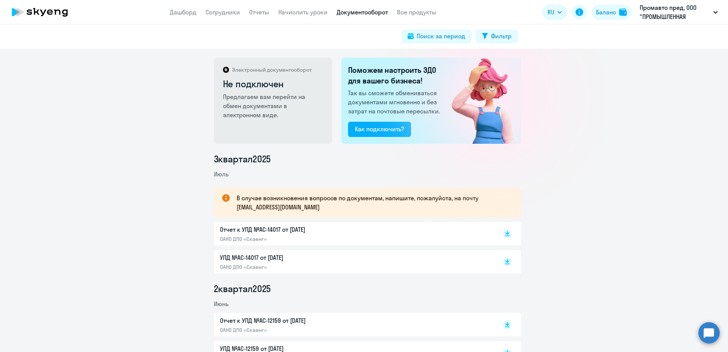 The image size is (728, 352). Describe the element at coordinates (367, 159) in the screenshot. I see `li: 3 квартал 2025` at that location.